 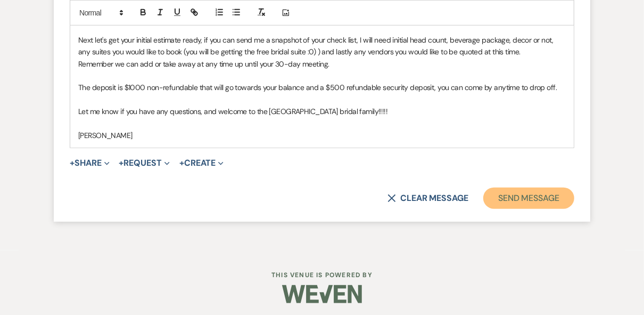 I want to click on p: Remember we can add or take away at any time up until your 30-day meeting., so click(x=322, y=64).